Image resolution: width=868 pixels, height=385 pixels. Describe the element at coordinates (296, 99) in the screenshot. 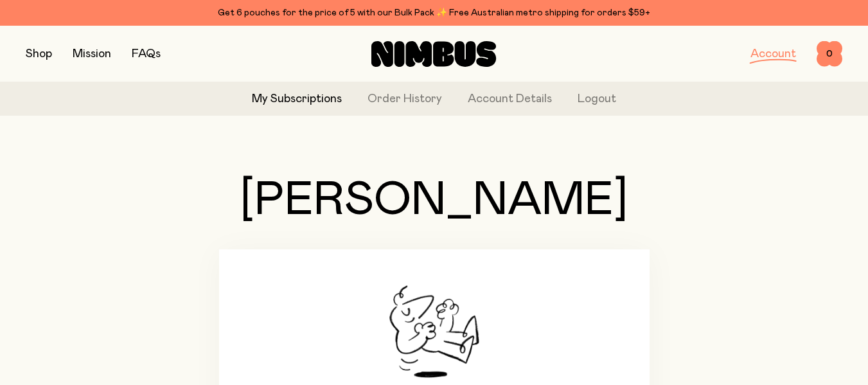

I see `a: My Subscriptions` at that location.